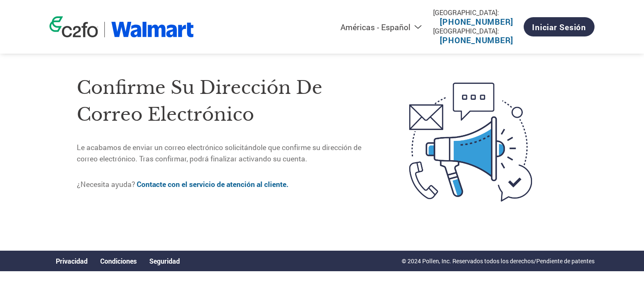 This screenshot has height=306, width=644. Describe the element at coordinates (118, 261) in the screenshot. I see `a: Condiciones` at that location.